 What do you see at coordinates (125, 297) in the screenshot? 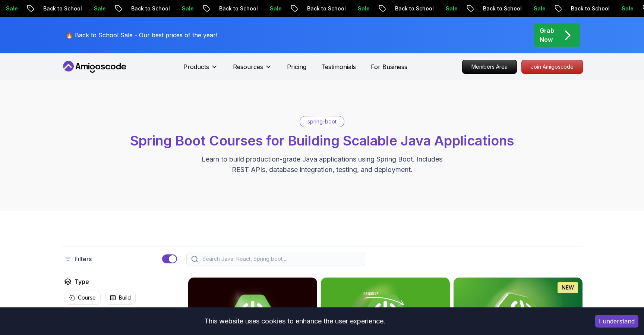
I see `p: Build` at bounding box center [125, 297].